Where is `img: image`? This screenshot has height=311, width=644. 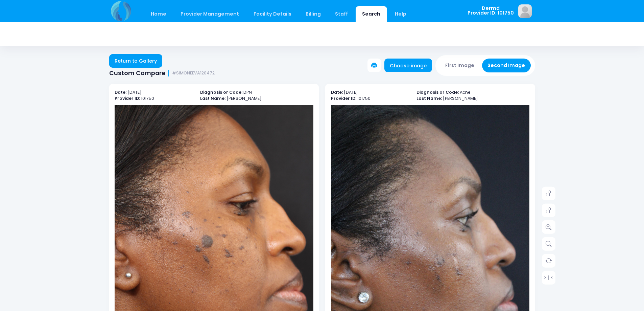 img: image is located at coordinates (525, 11).